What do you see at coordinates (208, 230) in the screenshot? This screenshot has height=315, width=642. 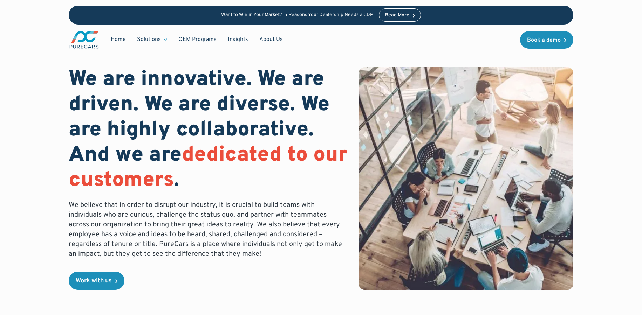 I see `p: We believe that in order to disrupt our industry, it is crucial to build teams with individuals w...` at bounding box center [208, 230].